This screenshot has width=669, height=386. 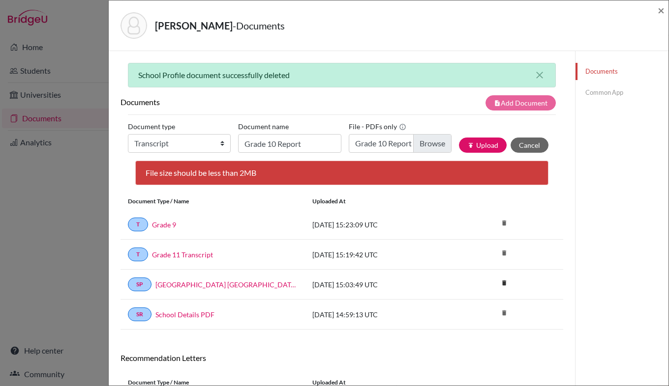 I want to click on button: Close, so click(x=661, y=10).